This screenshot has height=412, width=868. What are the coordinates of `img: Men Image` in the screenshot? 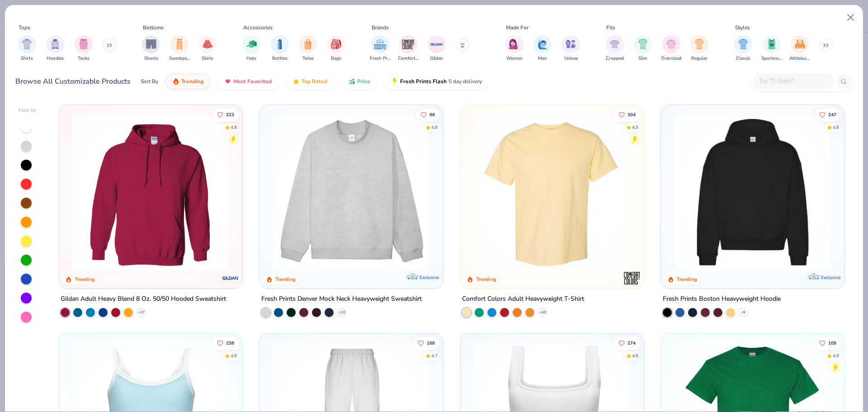 It's located at (542, 44).